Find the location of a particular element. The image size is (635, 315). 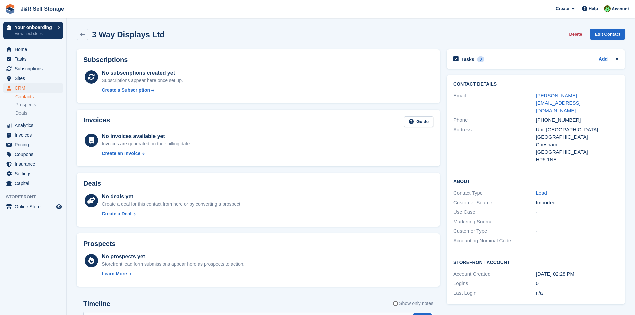

span: Prospects is located at coordinates (26, 105).